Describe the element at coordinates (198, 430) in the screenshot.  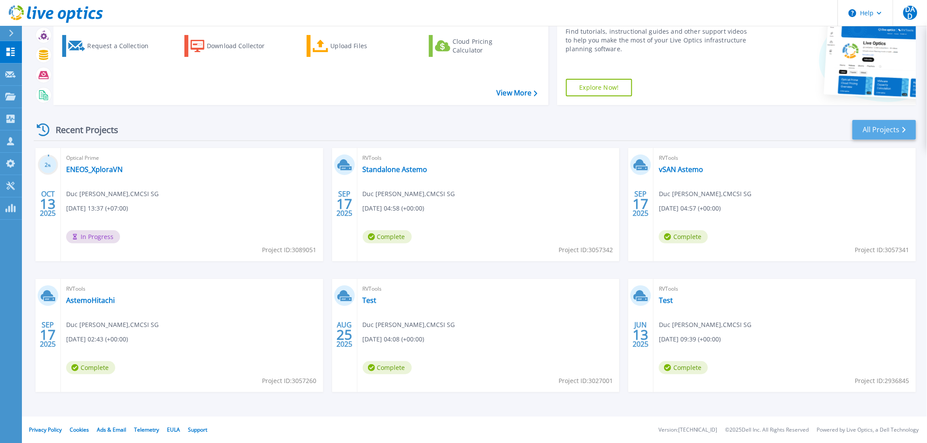
I see `a: Support` at that location.